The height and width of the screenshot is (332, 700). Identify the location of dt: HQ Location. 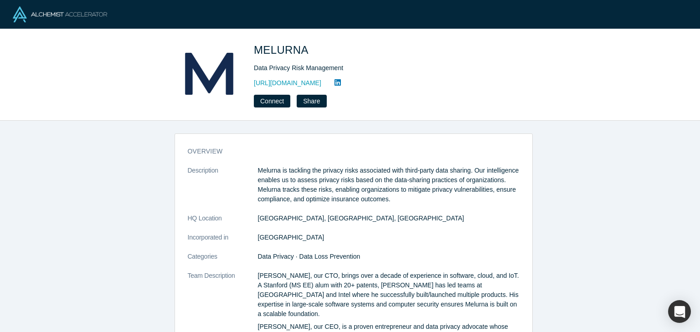
(223, 223).